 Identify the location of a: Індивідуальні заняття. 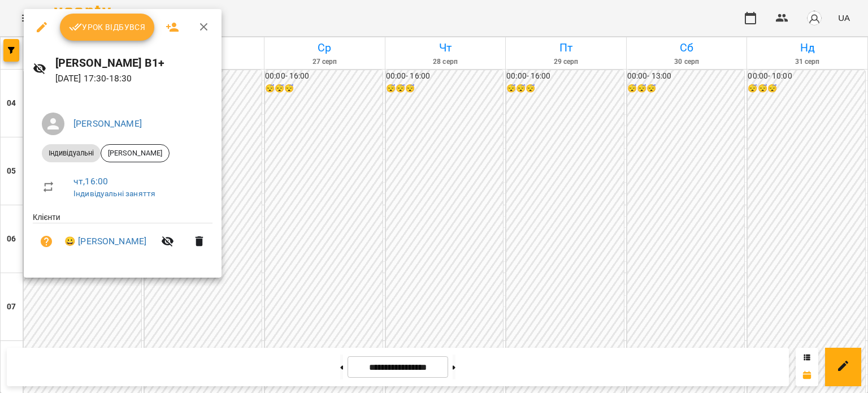
(114, 193).